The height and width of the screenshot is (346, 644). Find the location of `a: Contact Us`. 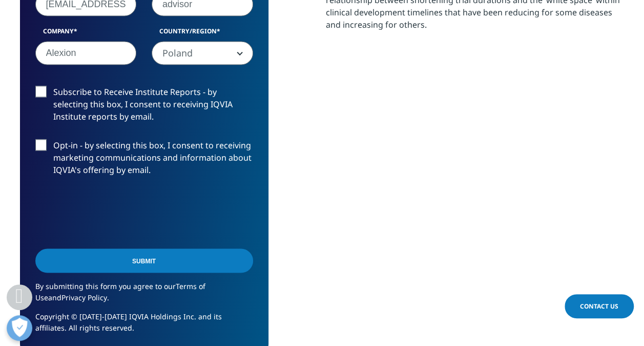

a: Contact Us is located at coordinates (599, 306).